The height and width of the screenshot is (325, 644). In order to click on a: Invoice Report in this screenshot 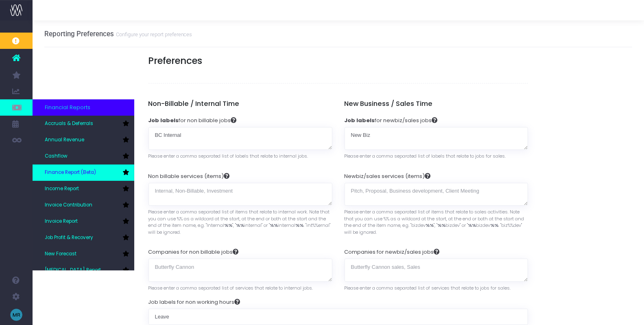, I will do `click(84, 222)`.